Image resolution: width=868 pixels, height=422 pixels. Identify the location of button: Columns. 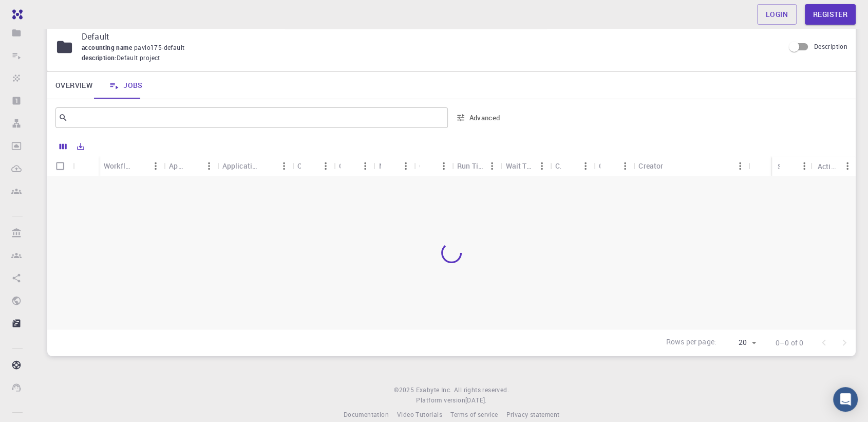
(63, 147).